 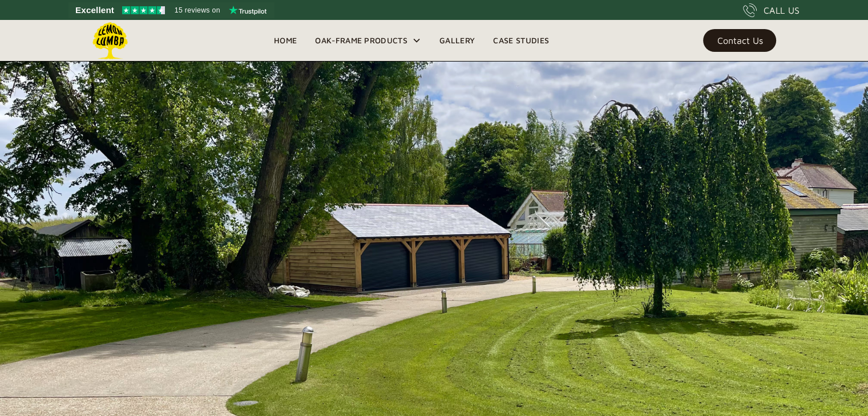 I want to click on a: See Lemon Lumba reviews on Trustpilot, so click(x=171, y=10).